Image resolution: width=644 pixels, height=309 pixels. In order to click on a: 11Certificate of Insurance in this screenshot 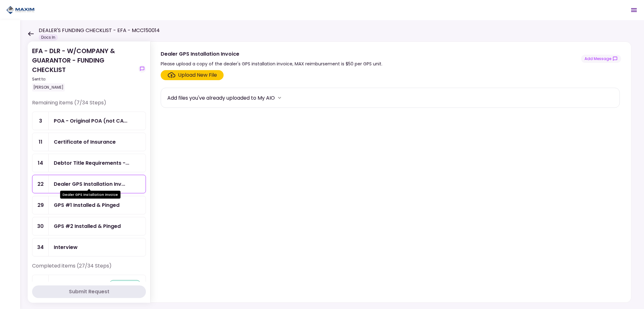, I will do `click(89, 142)`.